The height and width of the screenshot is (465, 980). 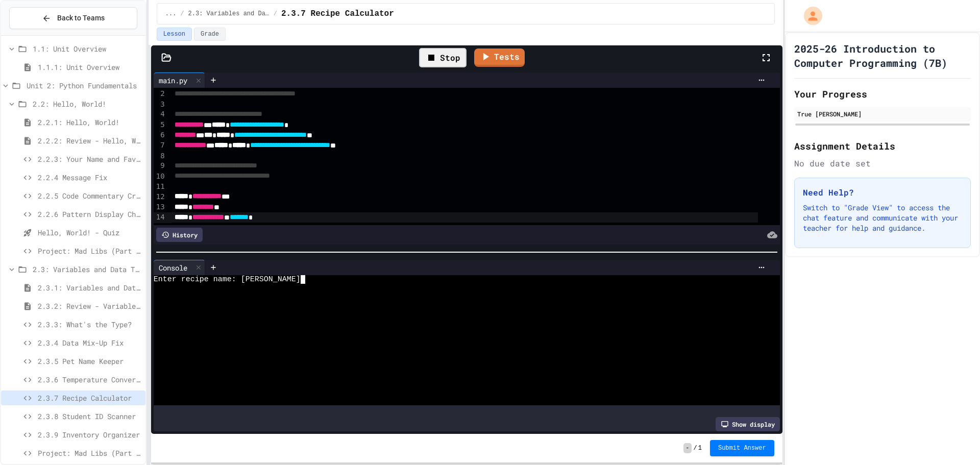 I want to click on div: Show display, so click(x=748, y=424).